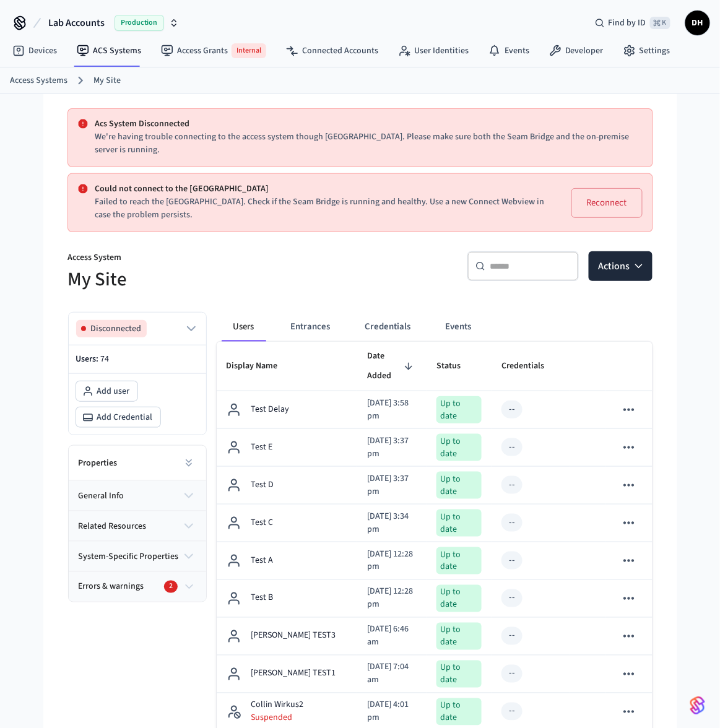 This screenshot has height=728, width=720. What do you see at coordinates (214, 51) in the screenshot?
I see `a: Access GrantsInternal` at bounding box center [214, 51].